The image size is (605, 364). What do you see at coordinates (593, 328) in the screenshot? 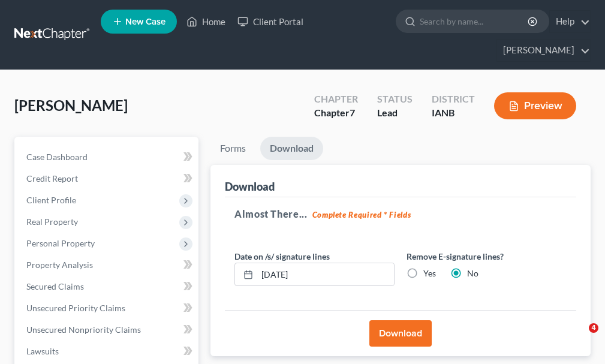
I see `span: 4` at bounding box center [593, 328].